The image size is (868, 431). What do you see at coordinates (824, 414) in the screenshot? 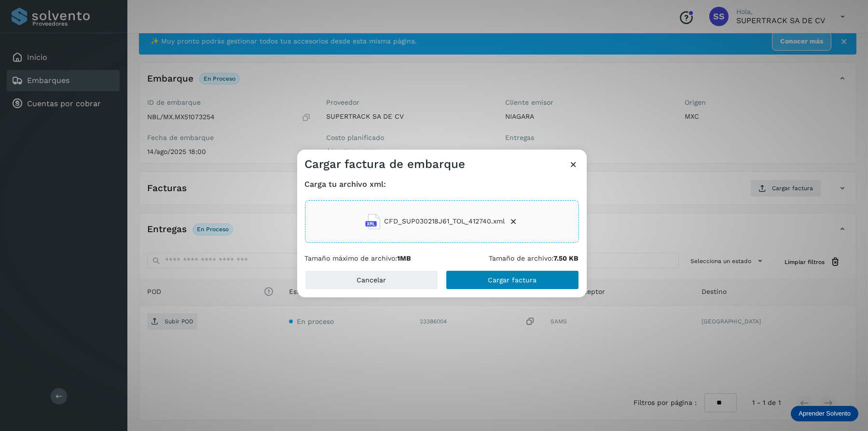
I see `div: Aprender Solvento` at bounding box center [824, 414].